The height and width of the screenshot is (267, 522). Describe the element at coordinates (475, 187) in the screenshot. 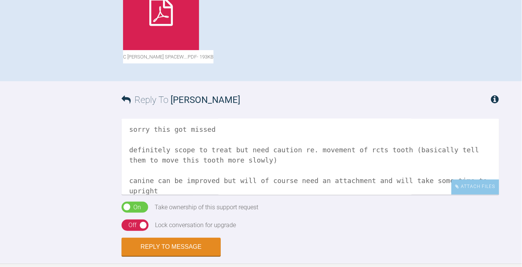

I see `div: Attach Files` at that location.